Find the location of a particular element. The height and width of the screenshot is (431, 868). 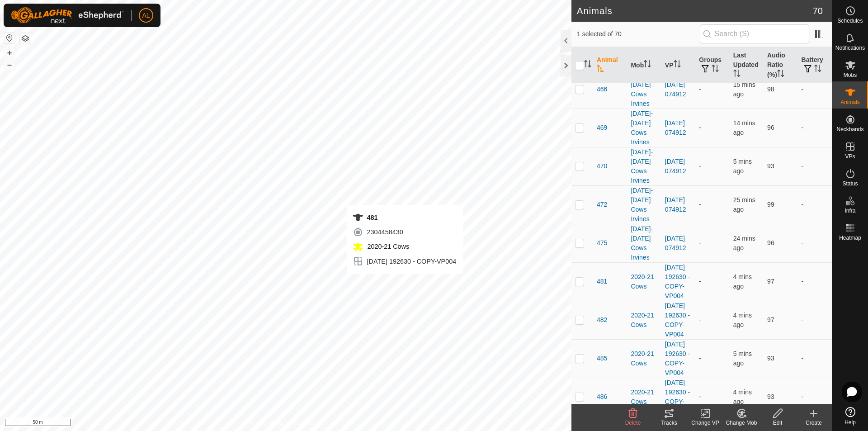

a: Contact Us is located at coordinates (308, 423).